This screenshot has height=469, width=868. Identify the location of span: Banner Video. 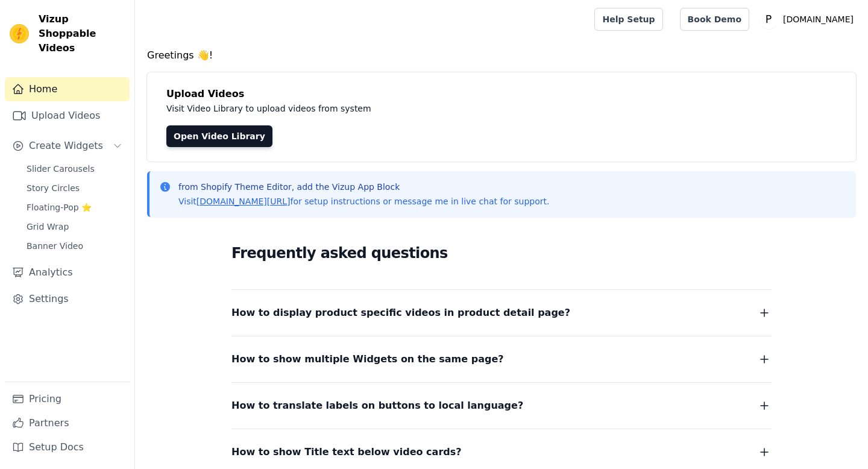
(55, 246).